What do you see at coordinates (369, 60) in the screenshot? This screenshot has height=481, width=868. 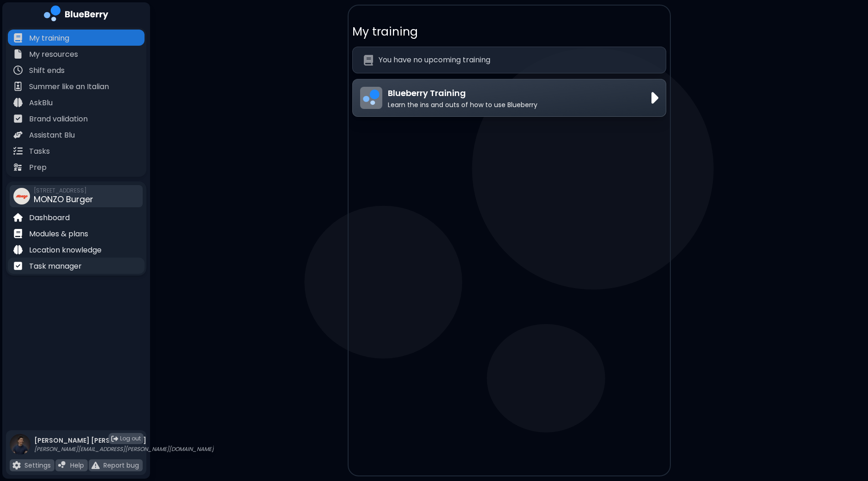 I see `img: No modules` at bounding box center [369, 60].